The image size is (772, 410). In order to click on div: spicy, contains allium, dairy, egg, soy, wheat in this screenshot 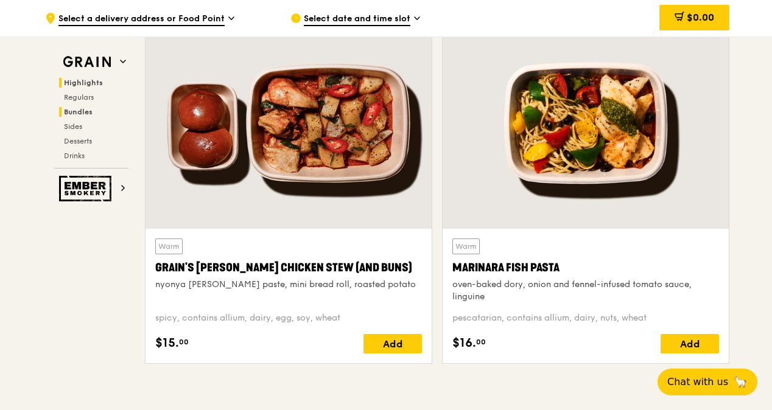, I will do `click(289, 318)`.